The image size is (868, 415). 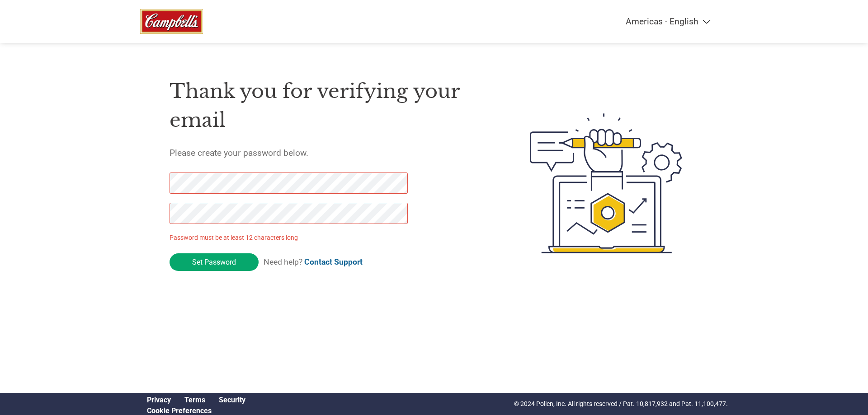 I want to click on a: Security, so click(x=232, y=400).